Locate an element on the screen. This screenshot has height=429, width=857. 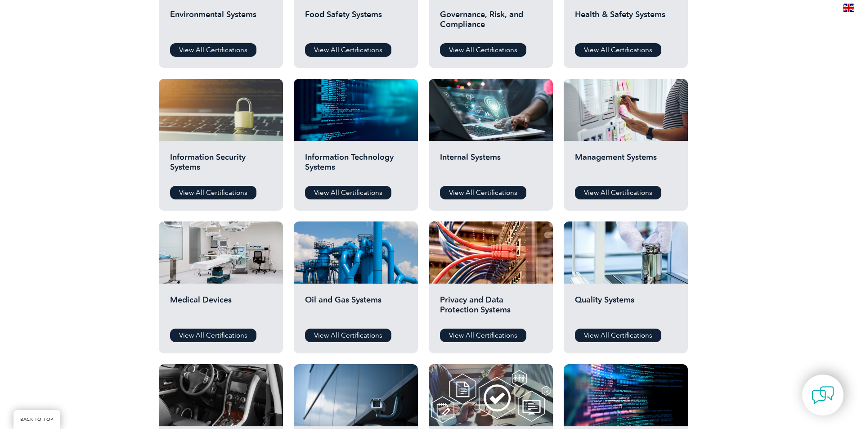
h2: Environmental Systems is located at coordinates (221, 23).